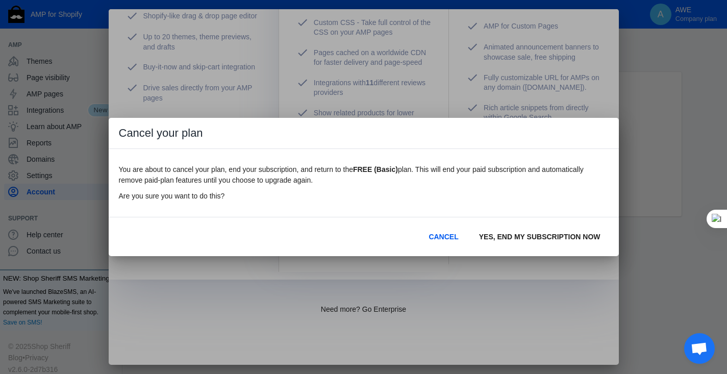 The height and width of the screenshot is (374, 727). I want to click on button: CANCEL, so click(443, 237).